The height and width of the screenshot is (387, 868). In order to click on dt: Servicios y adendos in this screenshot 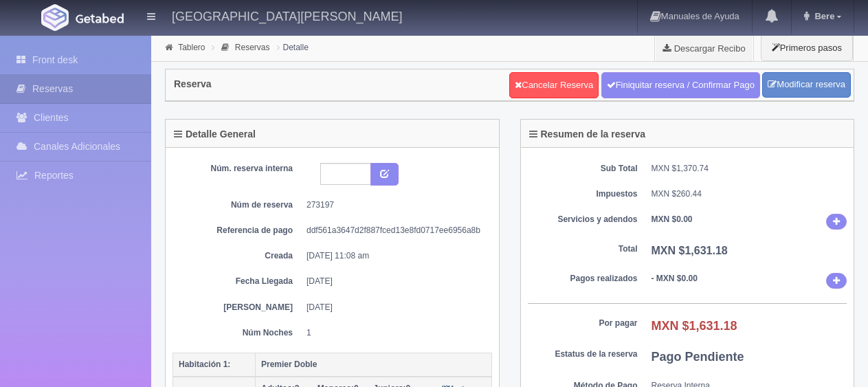, I will do `click(583, 219)`.